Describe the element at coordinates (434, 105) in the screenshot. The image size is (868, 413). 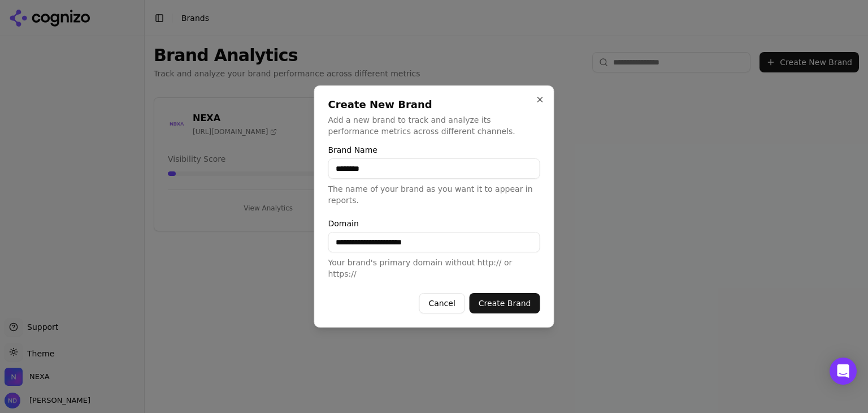
I see `h2: Create New Brand` at that location.